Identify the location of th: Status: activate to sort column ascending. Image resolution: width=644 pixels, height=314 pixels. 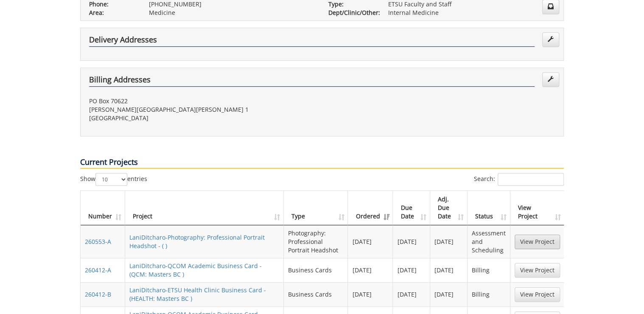
(489, 208).